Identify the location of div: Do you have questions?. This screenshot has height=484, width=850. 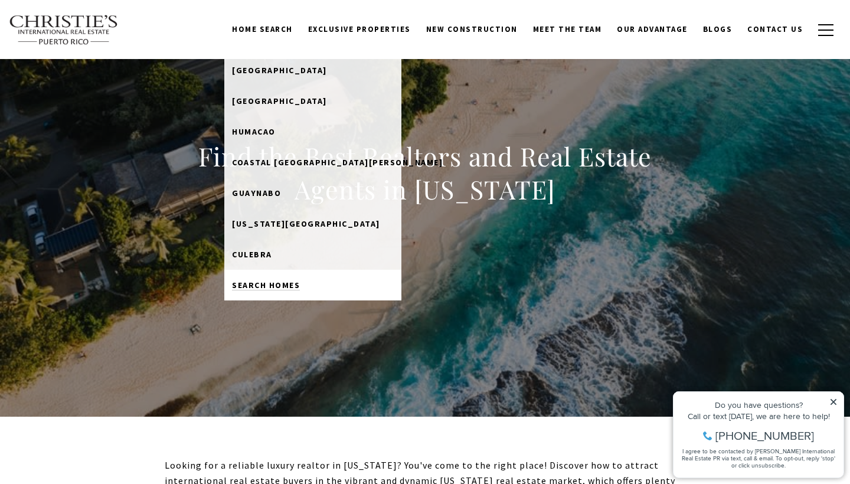
(92, 31).